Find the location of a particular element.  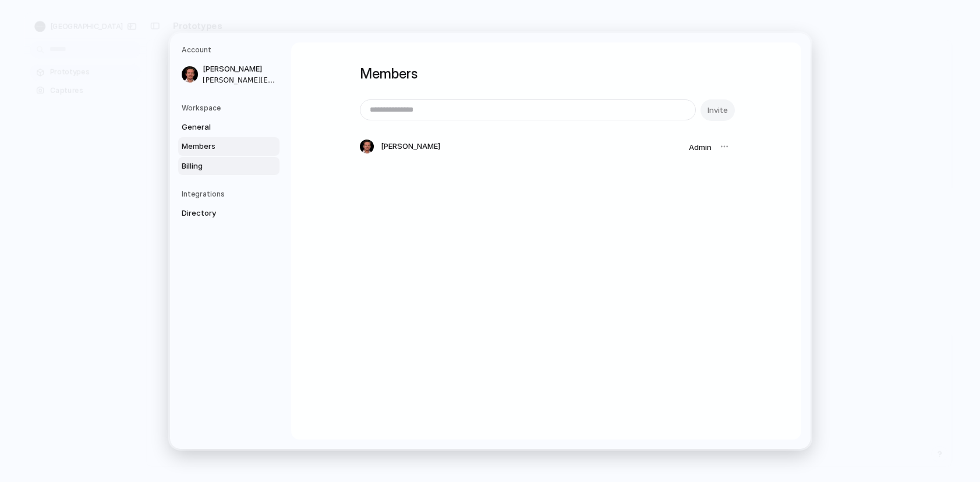

a: General is located at coordinates (229, 127).